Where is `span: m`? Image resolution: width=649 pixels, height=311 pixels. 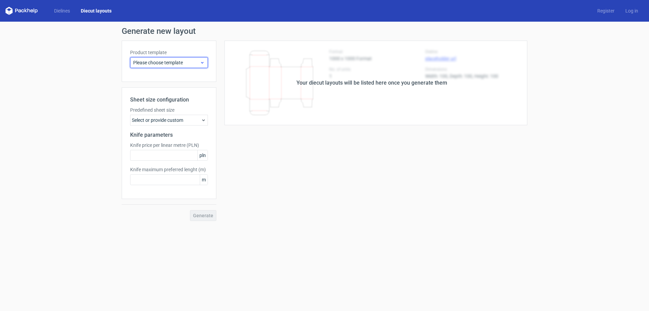 span: m is located at coordinates (204, 180).